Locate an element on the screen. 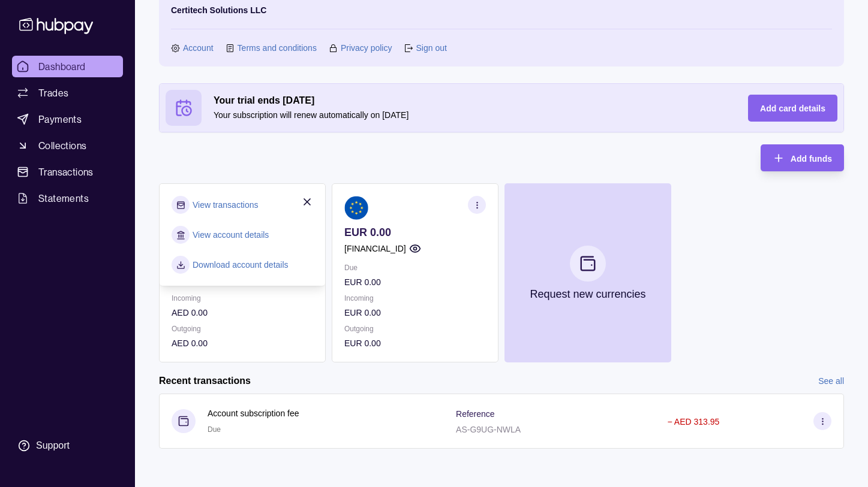  span: Add funds is located at coordinates (811, 159).